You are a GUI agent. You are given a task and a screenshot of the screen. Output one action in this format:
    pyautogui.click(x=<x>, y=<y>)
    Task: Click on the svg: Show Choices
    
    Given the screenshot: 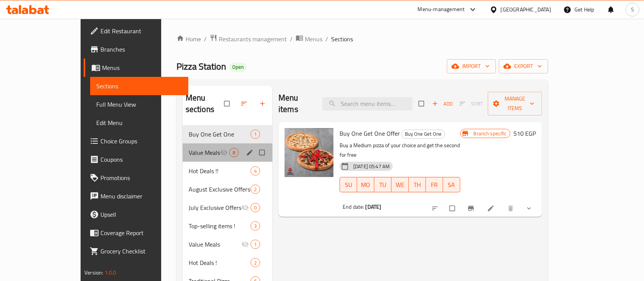 What is the action you would take?
    pyautogui.click(x=529, y=208)
    